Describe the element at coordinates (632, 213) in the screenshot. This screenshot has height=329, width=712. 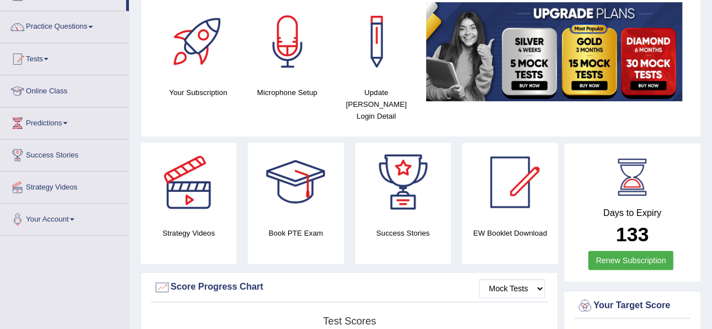
I see `h4: Days to Expiry` at that location.